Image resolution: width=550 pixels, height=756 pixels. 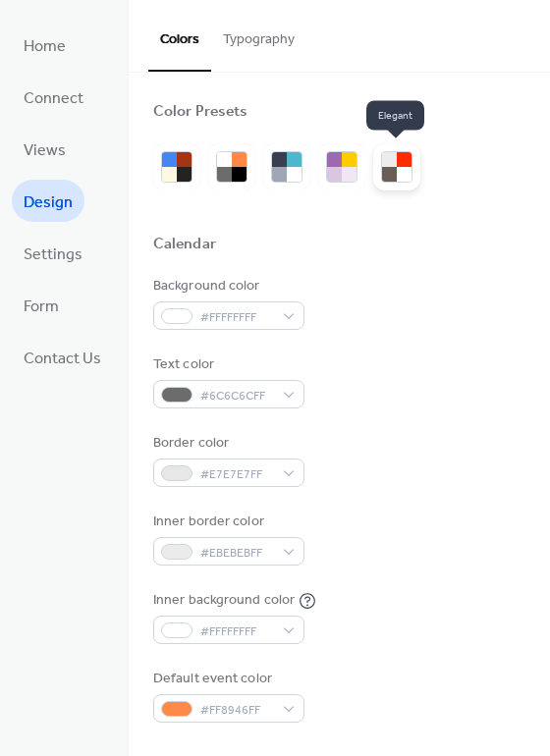 I want to click on span: #6C6C6CFF, so click(x=236, y=396).